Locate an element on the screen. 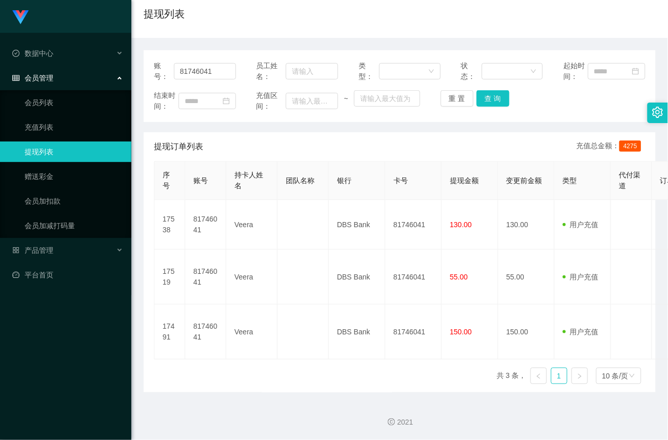  i: 图标: right is located at coordinates (580, 377).